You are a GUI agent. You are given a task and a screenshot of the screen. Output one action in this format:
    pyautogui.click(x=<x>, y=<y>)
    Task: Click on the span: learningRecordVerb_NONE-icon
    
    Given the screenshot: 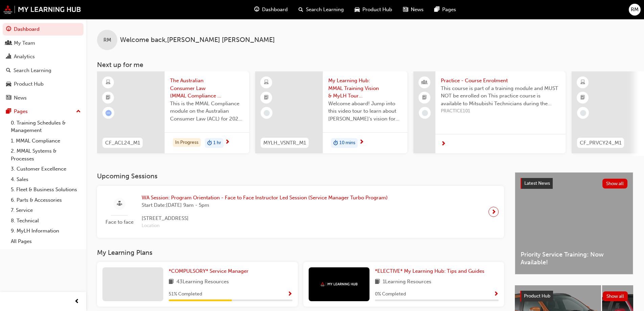 What is the action you would take?
    pyautogui.click(x=425, y=113)
    